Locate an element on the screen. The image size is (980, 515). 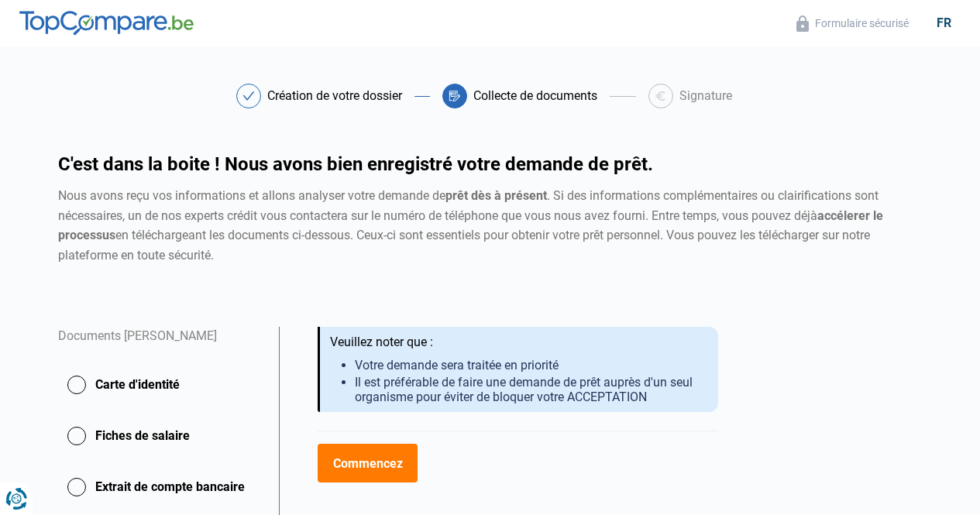
div: fr is located at coordinates (944, 22).